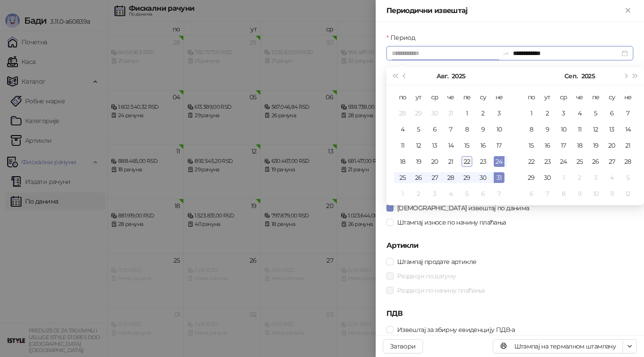  Describe the element at coordinates (579, 129) in the screenshot. I see `td: 2025-09-11` at that location.